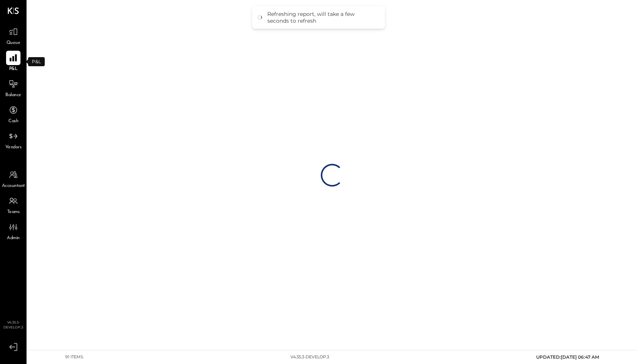 This screenshot has width=637, height=364. I want to click on a: Balance, so click(14, 88).